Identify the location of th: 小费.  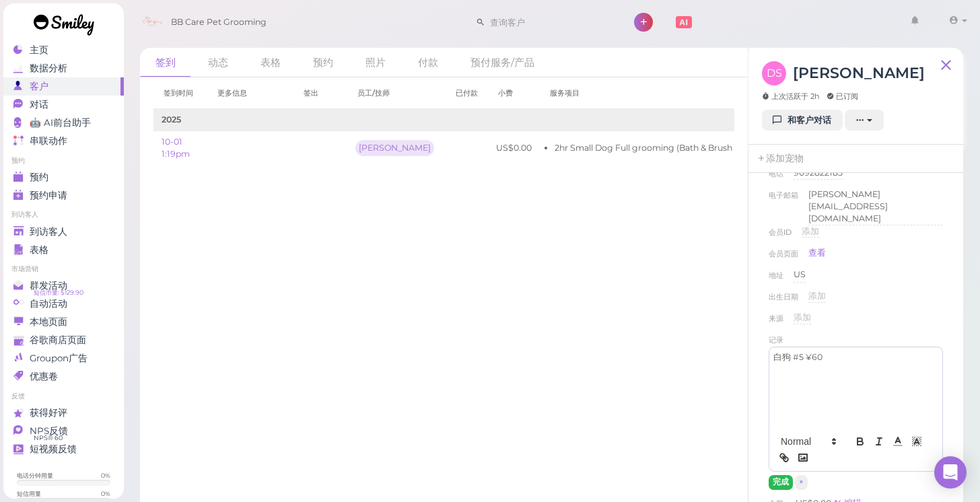
(513, 93).